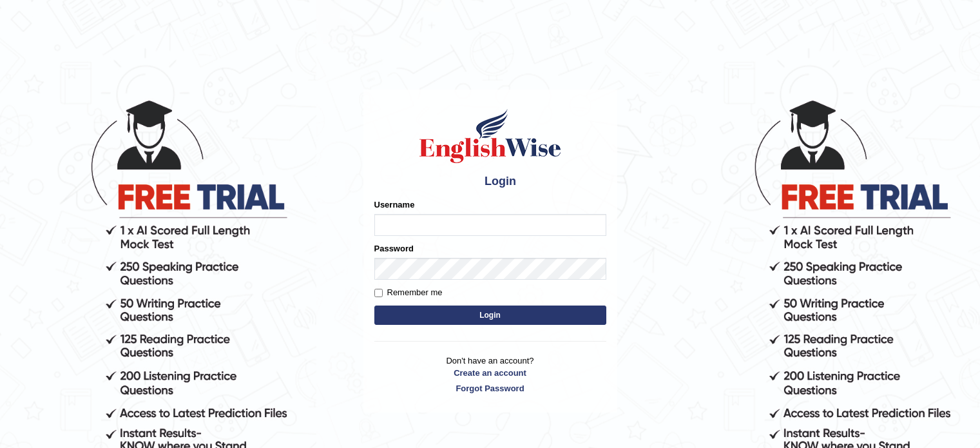  What do you see at coordinates (490, 375) in the screenshot?
I see `p: Don't have an account?` at bounding box center [490, 375].